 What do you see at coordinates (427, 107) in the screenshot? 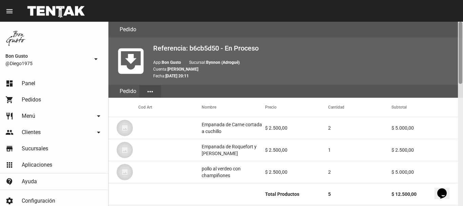
I see `mat-header-cell: Subtotal` at bounding box center [427, 107].